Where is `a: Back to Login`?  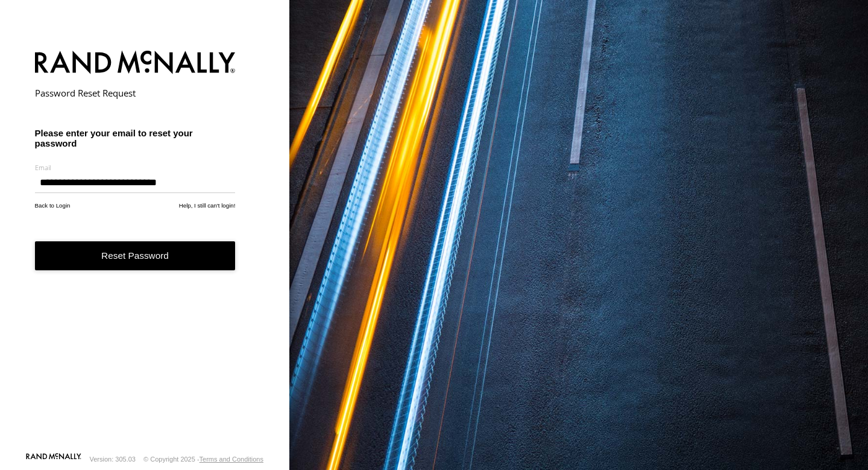
a: Back to Login is located at coordinates (52, 205).